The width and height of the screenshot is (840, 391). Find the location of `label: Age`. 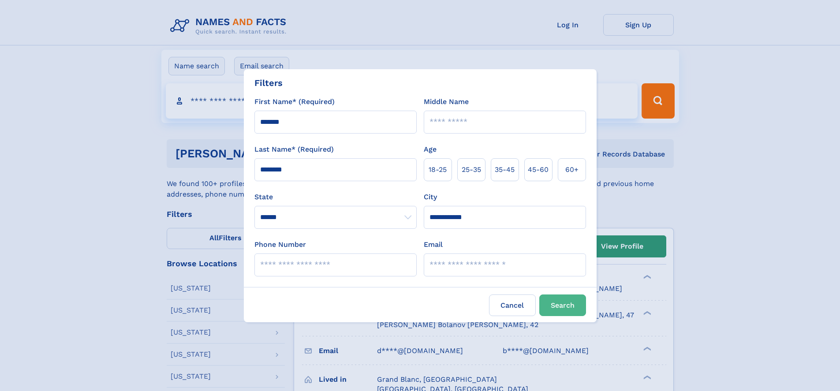

label: Age is located at coordinates (430, 149).